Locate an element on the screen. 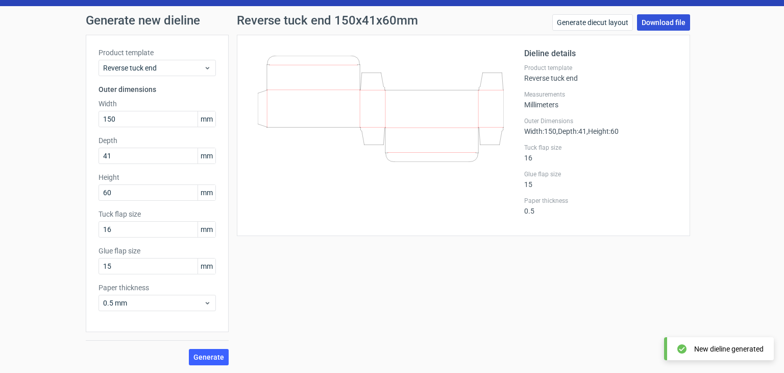 This screenshot has width=784, height=373. h1: Generate new dieline is located at coordinates (392, 20).